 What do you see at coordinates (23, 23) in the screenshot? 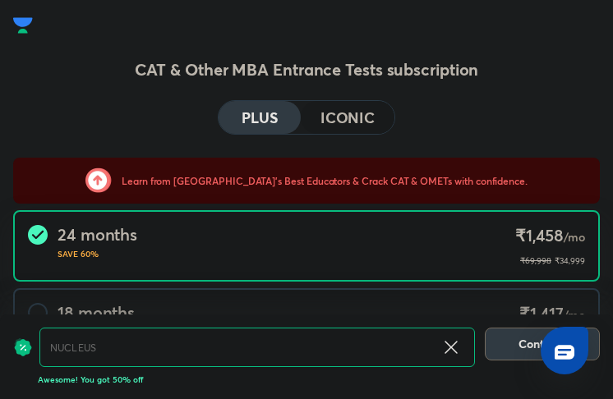
I see `a: Company Logo` at bounding box center [23, 23].